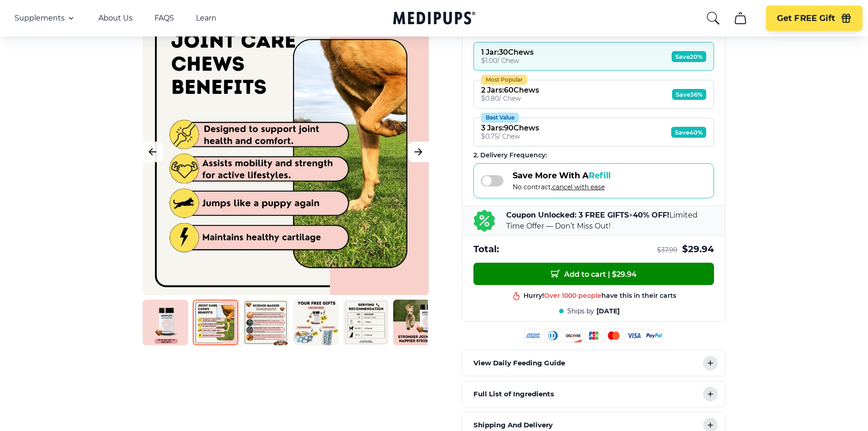  I want to click on button: 1 Jar:30Chews$1.00/ ChewSave20%, so click(594, 56).